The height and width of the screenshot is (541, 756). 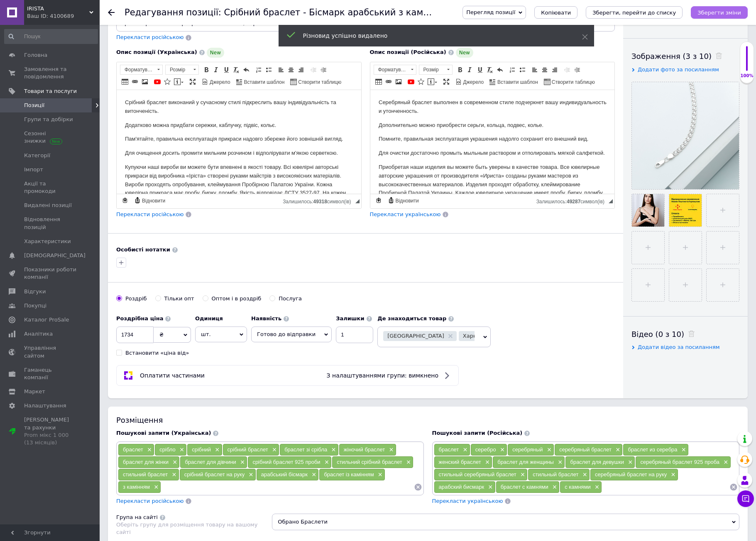 What do you see at coordinates (111, 12) in the screenshot?
I see `div: Повернутися назад` at bounding box center [111, 12].